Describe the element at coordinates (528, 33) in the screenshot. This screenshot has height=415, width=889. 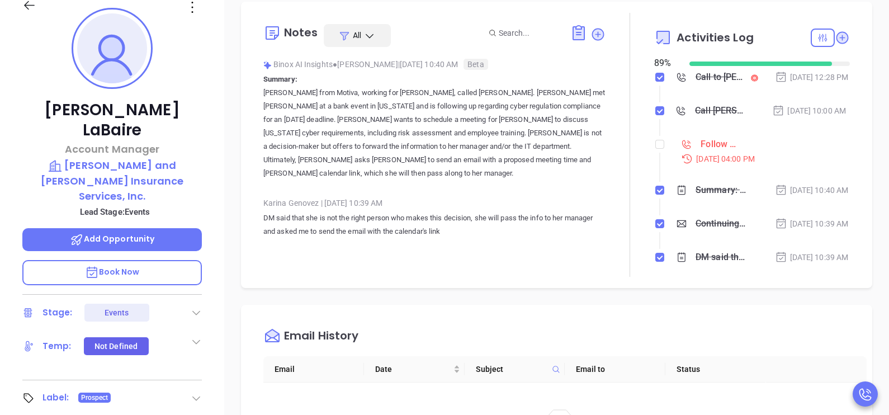
I see `input: Search...` at that location.